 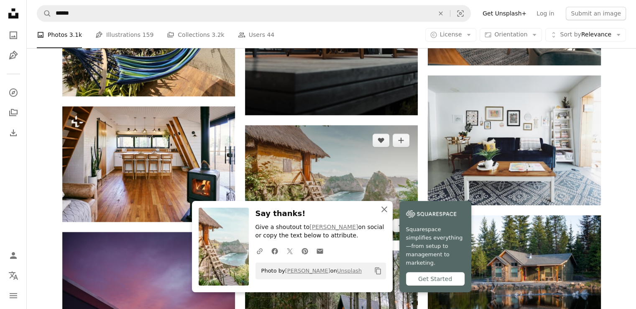 I want to click on button: Add to Collection, so click(x=401, y=140).